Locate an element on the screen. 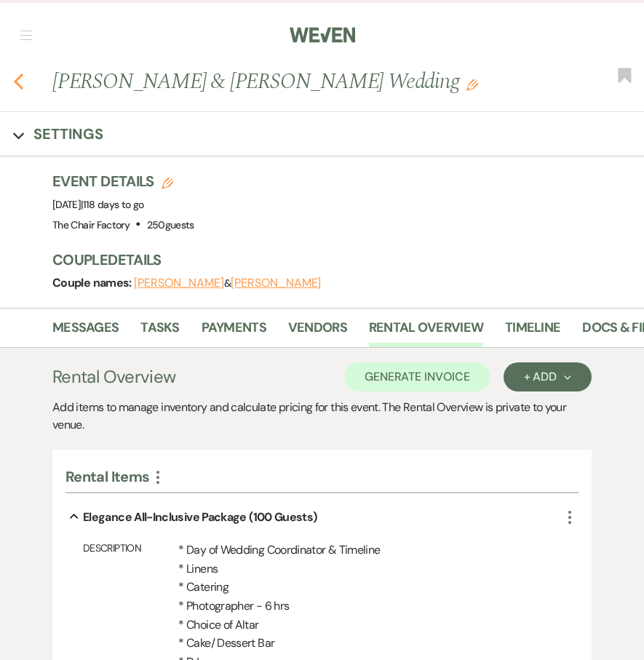 Image resolution: width=644 pixels, height=660 pixels. h3: Couple Details is located at coordinates (340, 259).